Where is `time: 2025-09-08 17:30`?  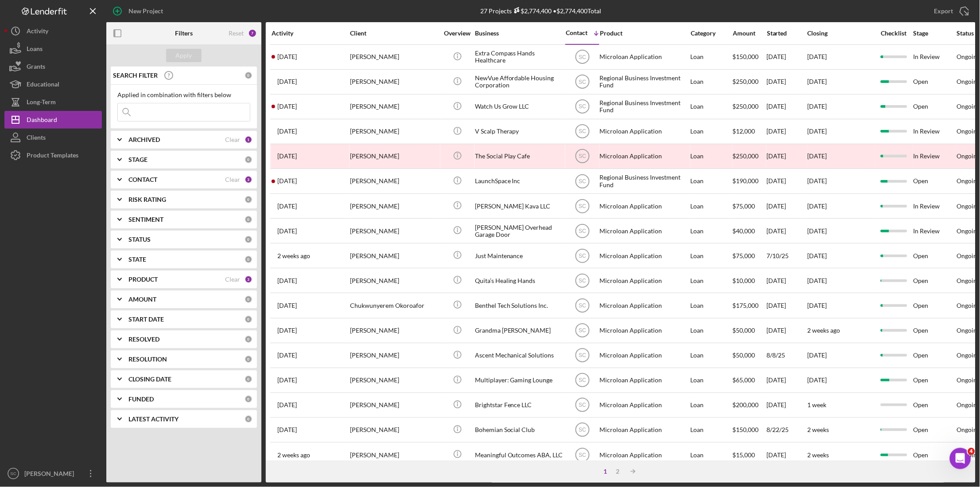 time: 2025-09-08 17:30 is located at coordinates (294, 256).